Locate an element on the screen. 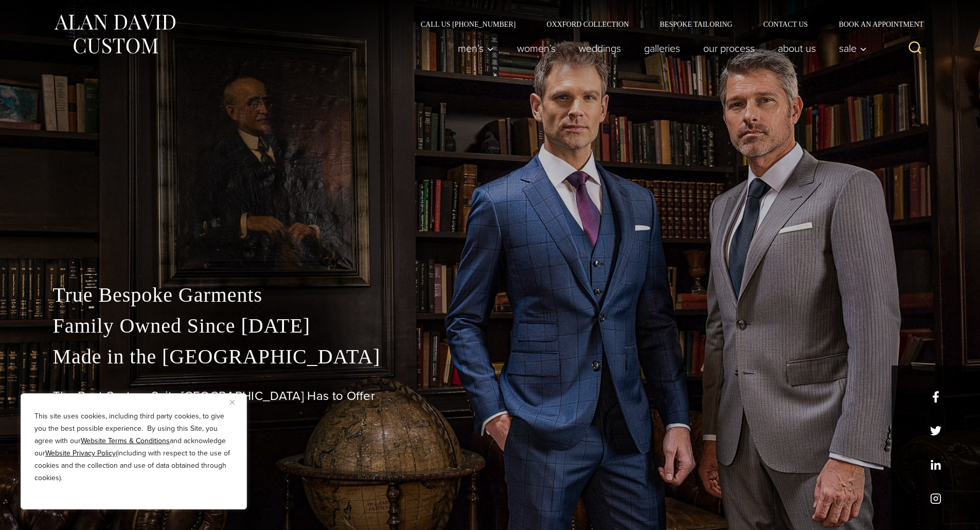 Image resolution: width=980 pixels, height=530 pixels. a: Women’s is located at coordinates (536, 49).